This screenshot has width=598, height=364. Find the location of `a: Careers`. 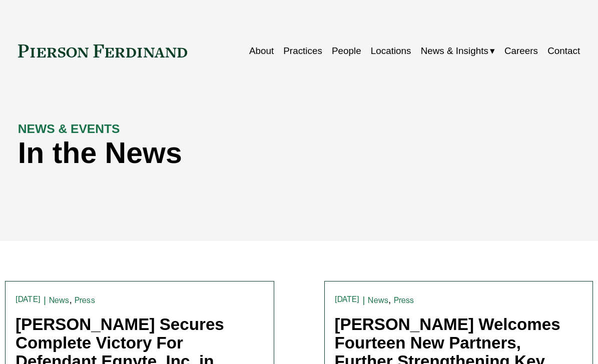

a: Careers is located at coordinates (521, 51).